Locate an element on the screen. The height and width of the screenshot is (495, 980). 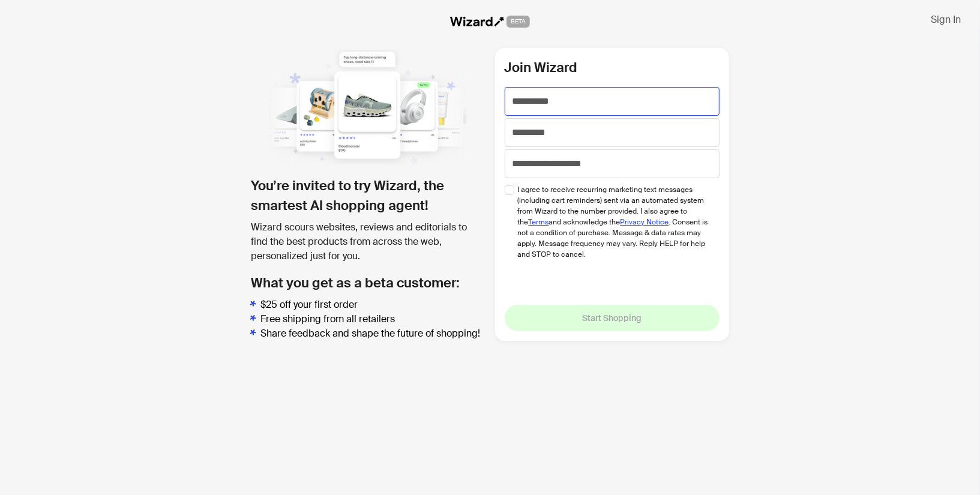
button: Start Shopping is located at coordinates (612, 318).